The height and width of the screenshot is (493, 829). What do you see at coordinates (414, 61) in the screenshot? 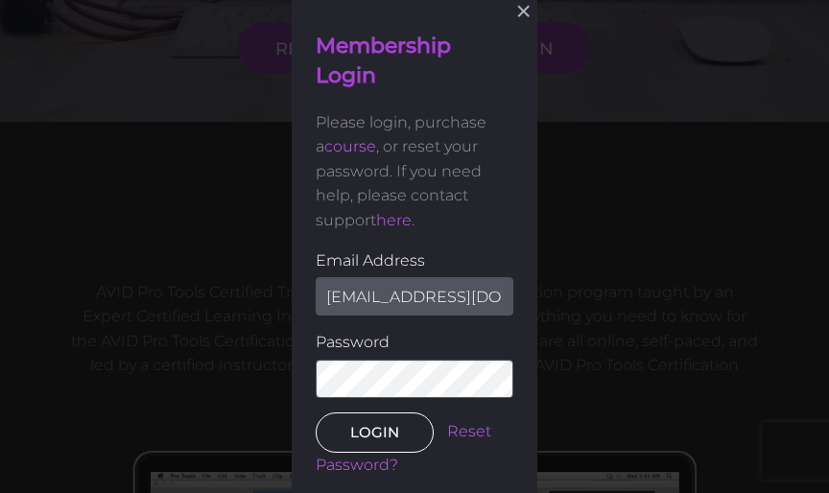
I see `h4: Membership Login` at bounding box center [414, 61].